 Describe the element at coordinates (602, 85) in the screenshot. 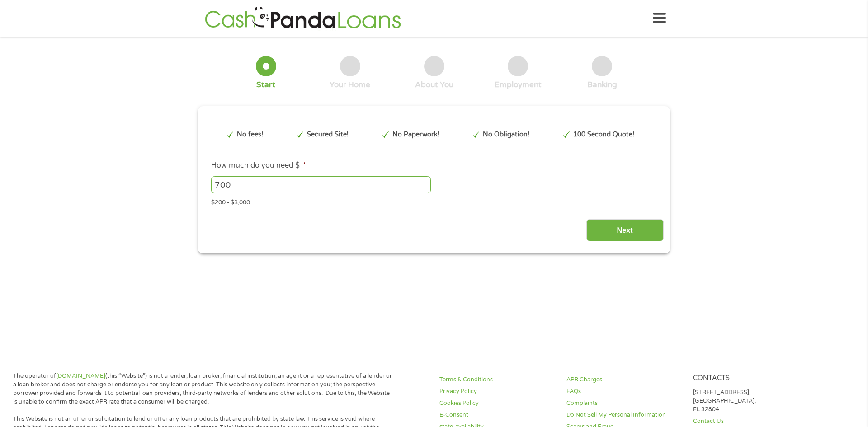

I see `div: Banking` at that location.